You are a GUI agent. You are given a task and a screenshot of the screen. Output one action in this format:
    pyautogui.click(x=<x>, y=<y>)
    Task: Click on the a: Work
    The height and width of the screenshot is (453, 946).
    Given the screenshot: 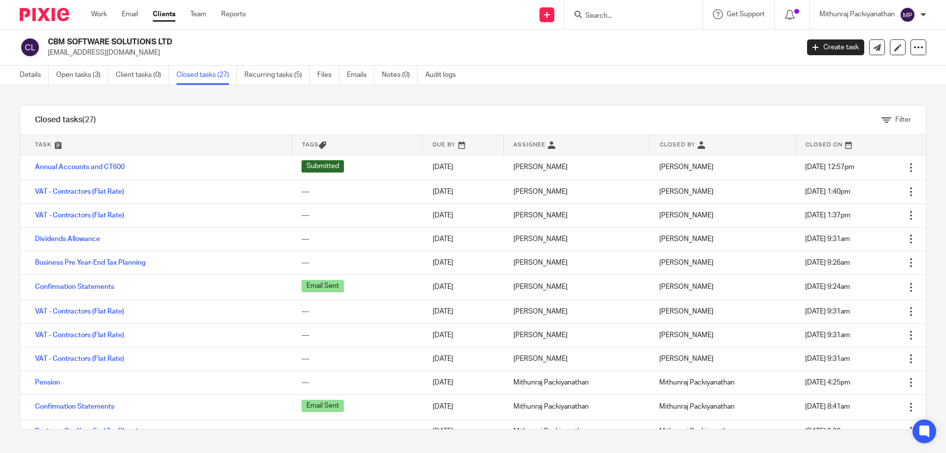 What is the action you would take?
    pyautogui.click(x=99, y=14)
    